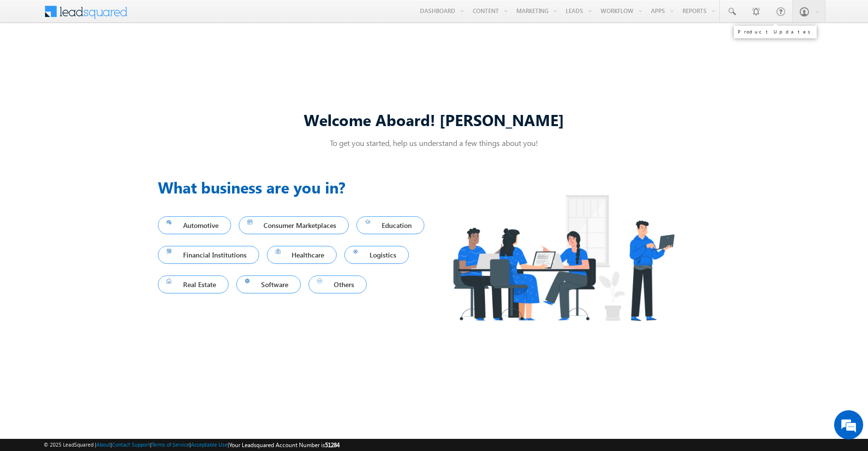  Describe the element at coordinates (170, 444) in the screenshot. I see `a: Terms of Service` at that location.